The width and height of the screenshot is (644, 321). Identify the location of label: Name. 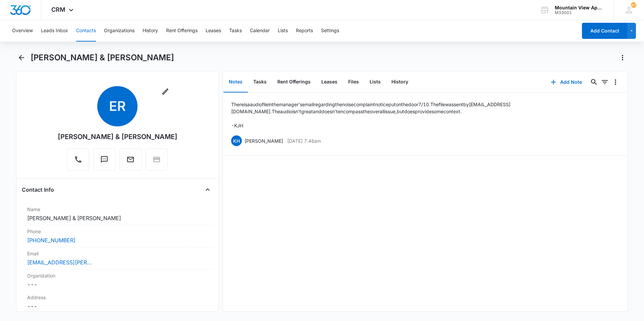
(117, 209).